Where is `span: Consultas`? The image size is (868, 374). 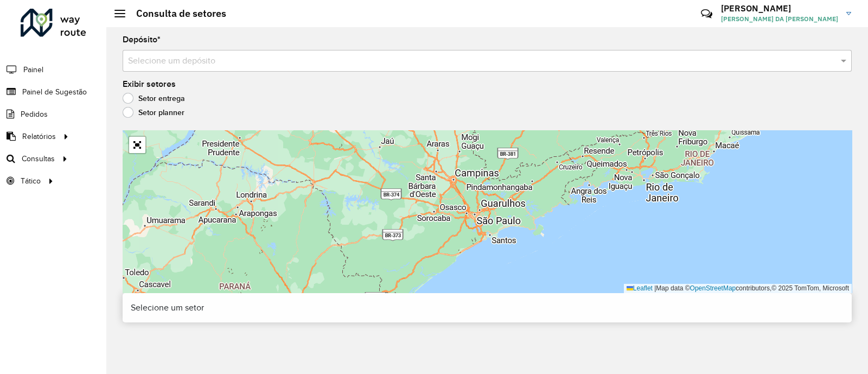 span: Consultas is located at coordinates (38, 158).